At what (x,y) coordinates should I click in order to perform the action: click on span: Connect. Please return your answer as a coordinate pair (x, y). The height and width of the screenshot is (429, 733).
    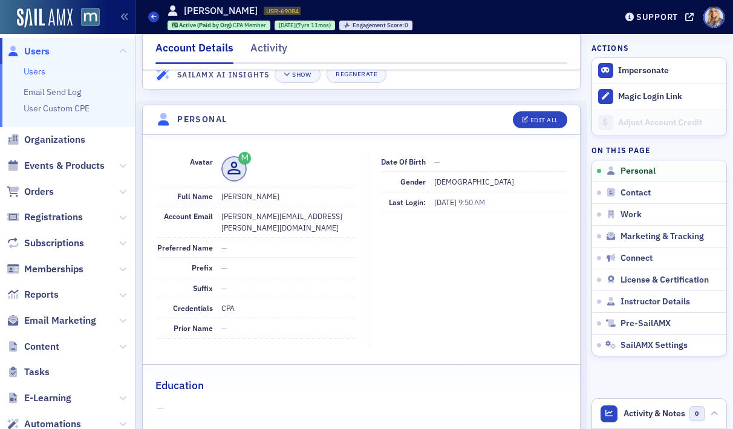
    Looking at the image, I should click on (636, 258).